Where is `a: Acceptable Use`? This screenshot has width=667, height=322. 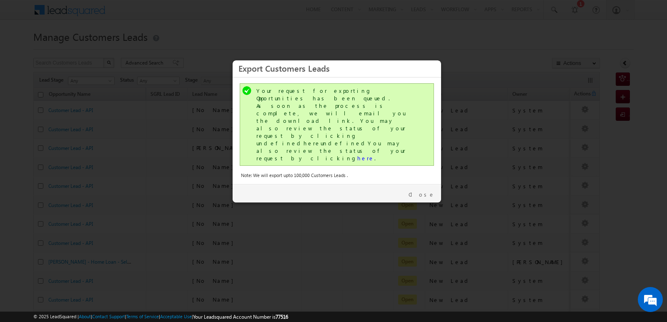 a: Acceptable Use is located at coordinates (176, 316).